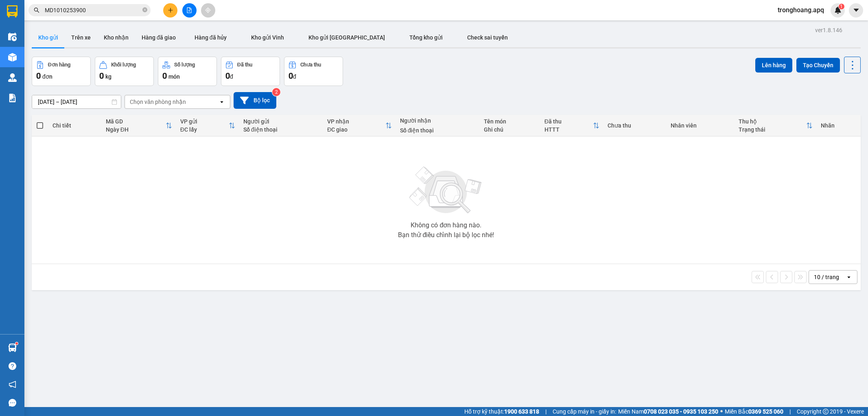 This screenshot has width=868, height=416. I want to click on button: Hàng đã giao, so click(159, 37).